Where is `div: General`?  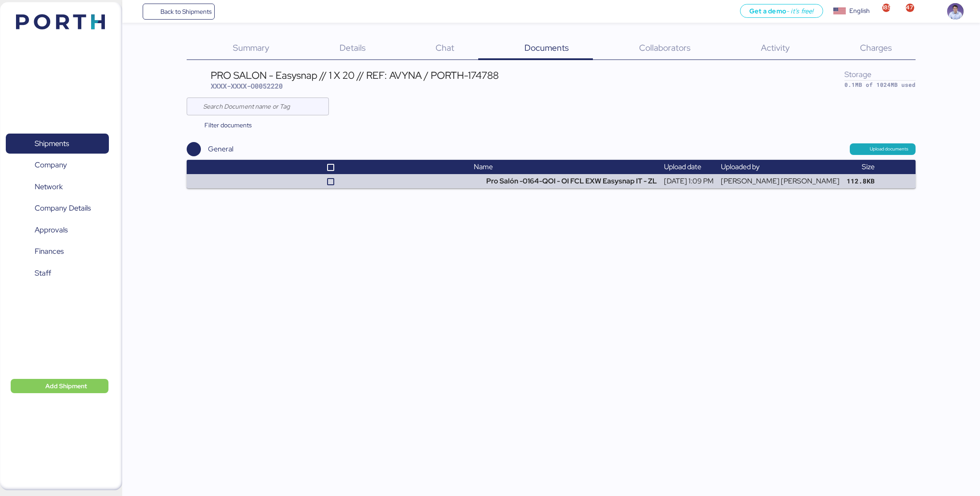 div: General is located at coordinates (220, 149).